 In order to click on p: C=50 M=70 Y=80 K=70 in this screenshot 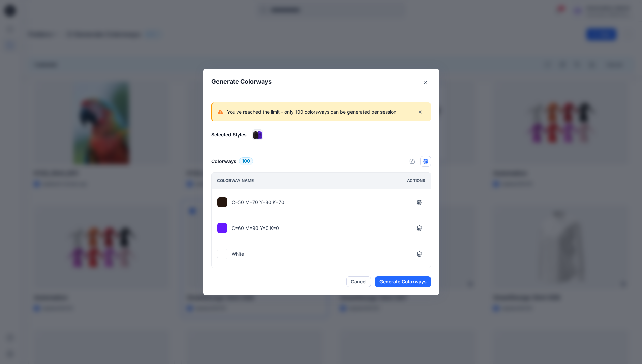, I will do `click(258, 202)`.